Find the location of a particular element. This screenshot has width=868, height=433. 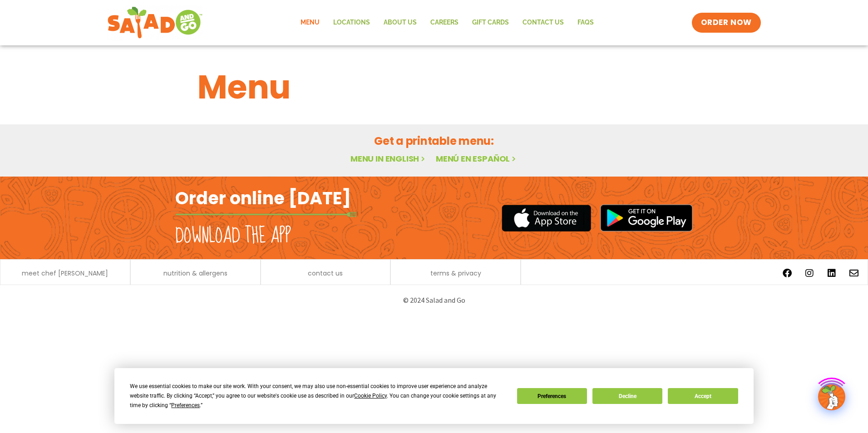

span: Preferences is located at coordinates (185, 406).